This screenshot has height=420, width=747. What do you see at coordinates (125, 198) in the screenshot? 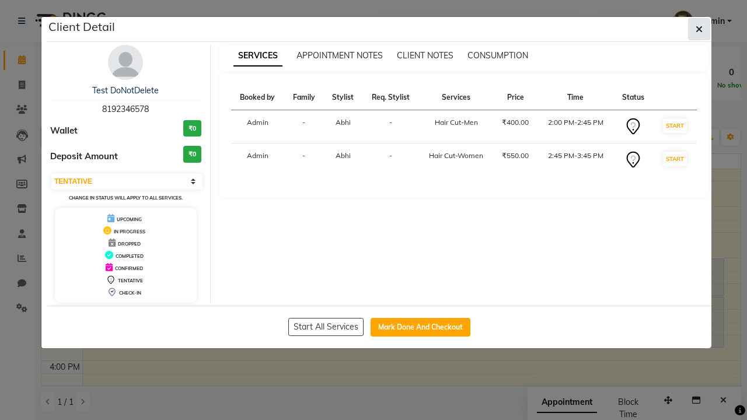
I see `small: Change in status will apply to all services.` at bounding box center [125, 198].